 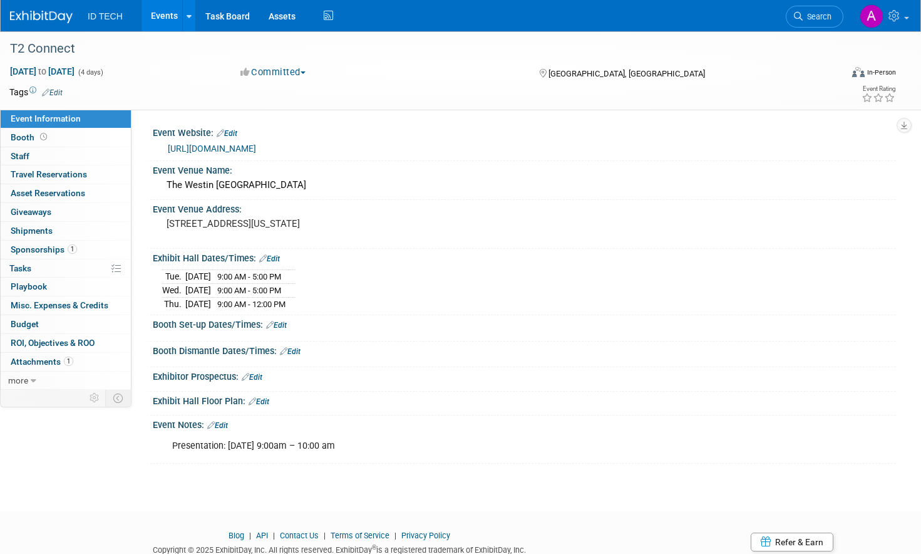 I want to click on div: Booth Dismantle Dates/Times:, so click(x=524, y=349).